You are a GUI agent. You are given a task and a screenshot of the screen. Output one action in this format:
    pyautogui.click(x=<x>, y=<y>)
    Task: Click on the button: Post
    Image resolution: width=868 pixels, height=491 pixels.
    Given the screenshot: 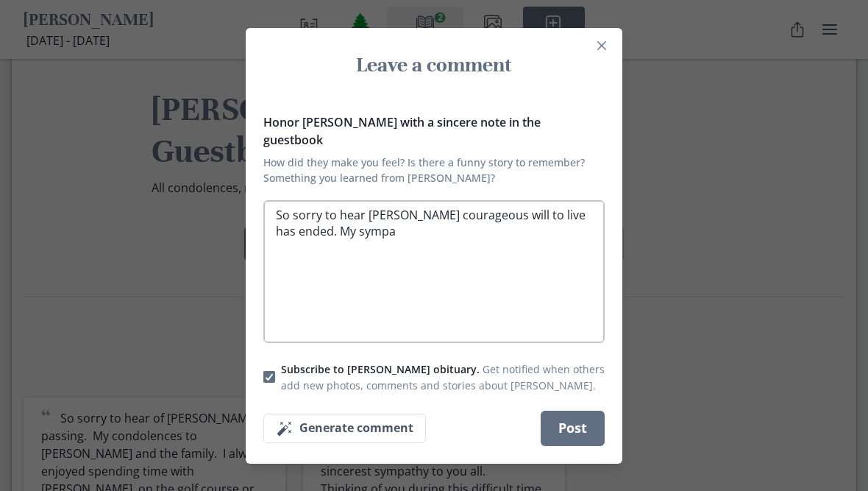 What is the action you would take?
    pyautogui.click(x=573, y=428)
    